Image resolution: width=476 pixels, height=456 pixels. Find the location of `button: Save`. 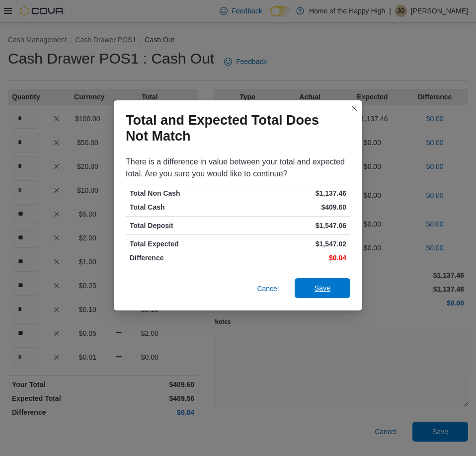

button: Save is located at coordinates (322, 288).